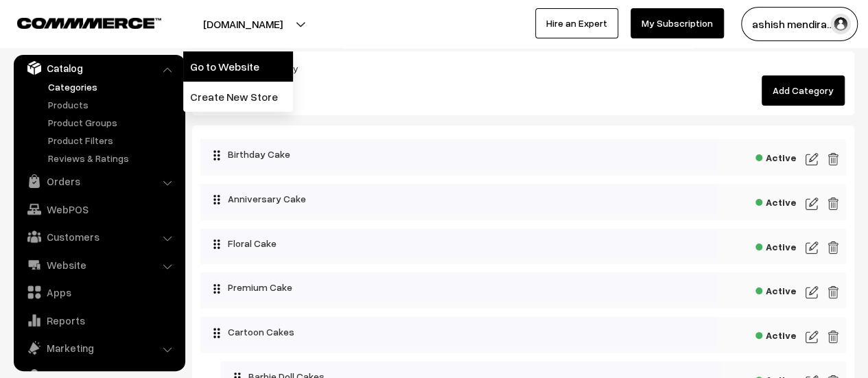 The height and width of the screenshot is (378, 868). What do you see at coordinates (458, 243) in the screenshot?
I see `div: Floral Cake` at bounding box center [458, 243].